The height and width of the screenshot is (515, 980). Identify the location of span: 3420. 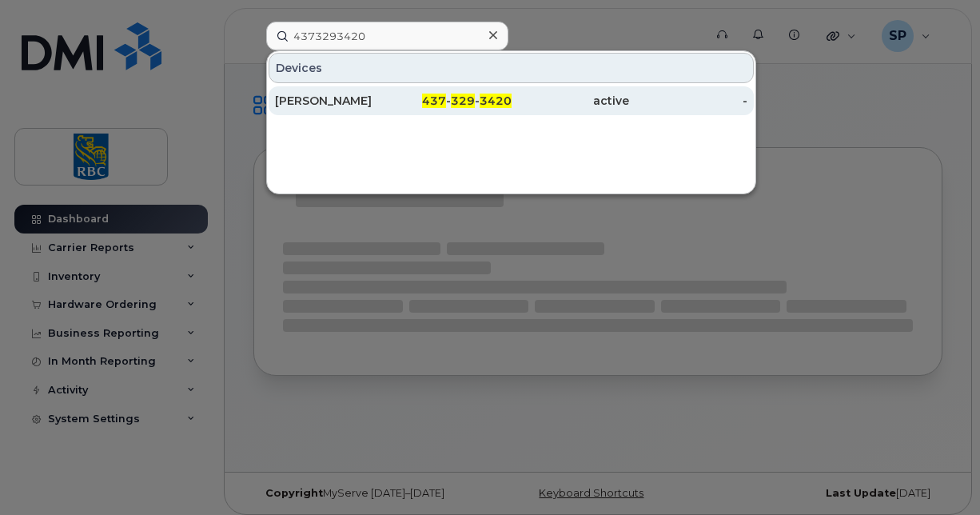
(496, 101).